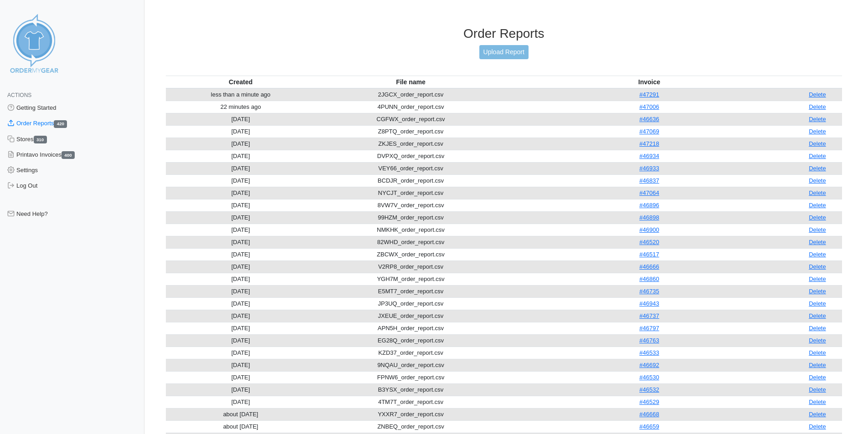 Image resolution: width=868 pixels, height=434 pixels. I want to click on a: #46532, so click(648, 389).